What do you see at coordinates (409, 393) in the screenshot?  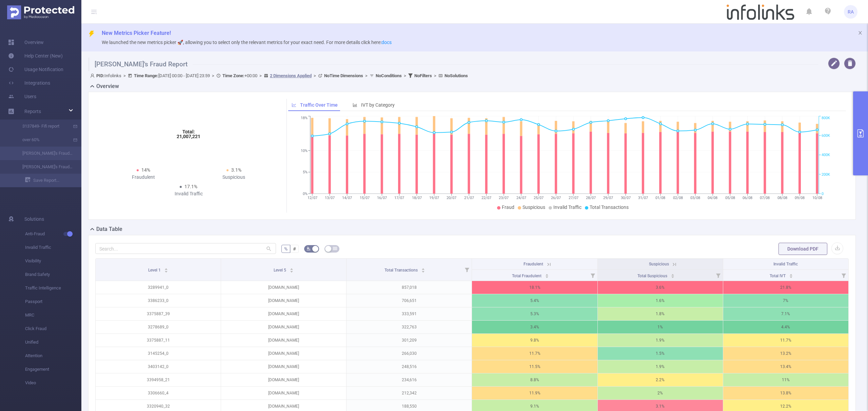 I see `p: 212,342` at bounding box center [409, 393].